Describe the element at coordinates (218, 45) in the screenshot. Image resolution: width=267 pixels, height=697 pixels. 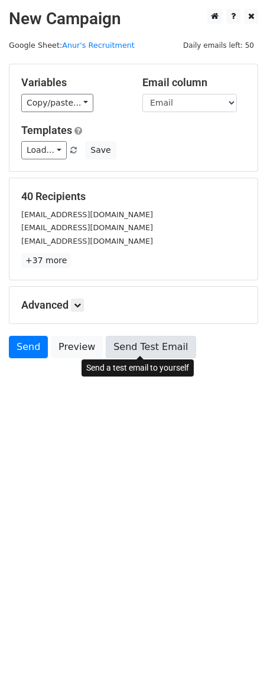
I see `span: Daily emails left: 50` at that location.